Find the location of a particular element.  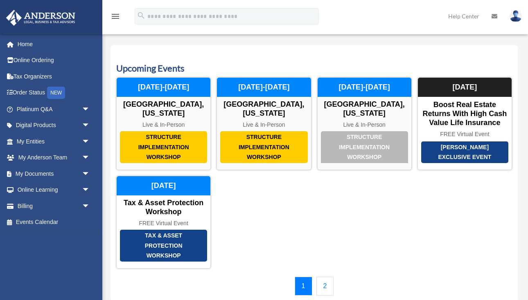

div: NEW is located at coordinates (56, 93).